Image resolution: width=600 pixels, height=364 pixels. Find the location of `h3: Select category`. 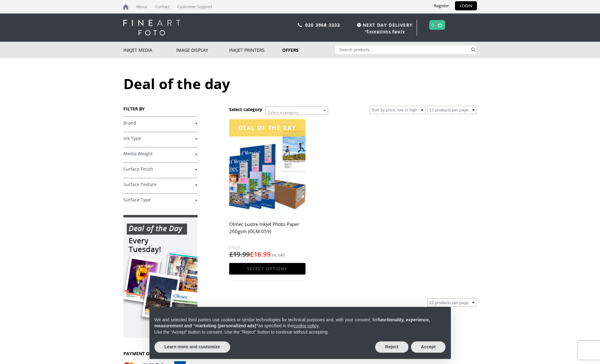

h3: Select category is located at coordinates (246, 109).